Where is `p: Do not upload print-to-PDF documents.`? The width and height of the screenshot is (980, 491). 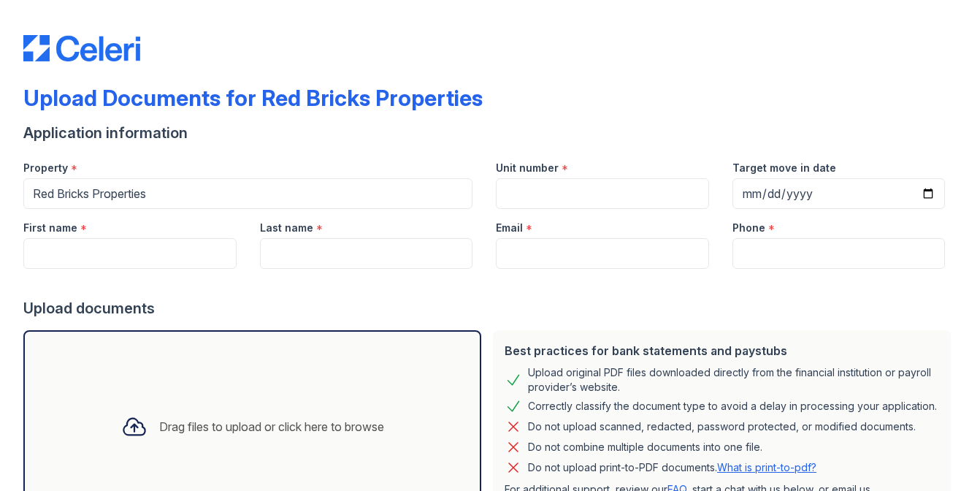 p: Do not upload print-to-PDF documents. is located at coordinates (672, 467).